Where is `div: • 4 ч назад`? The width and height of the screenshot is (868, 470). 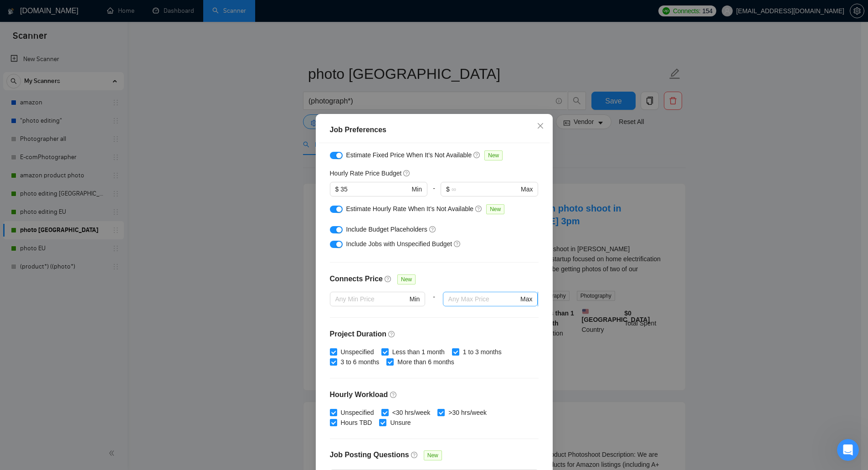
div: • 4 ч назад is located at coordinates (72, 46).